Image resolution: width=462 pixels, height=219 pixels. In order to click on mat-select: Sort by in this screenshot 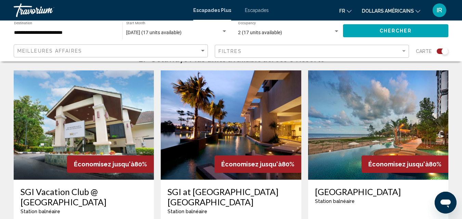, I will do `click(111, 51)`.